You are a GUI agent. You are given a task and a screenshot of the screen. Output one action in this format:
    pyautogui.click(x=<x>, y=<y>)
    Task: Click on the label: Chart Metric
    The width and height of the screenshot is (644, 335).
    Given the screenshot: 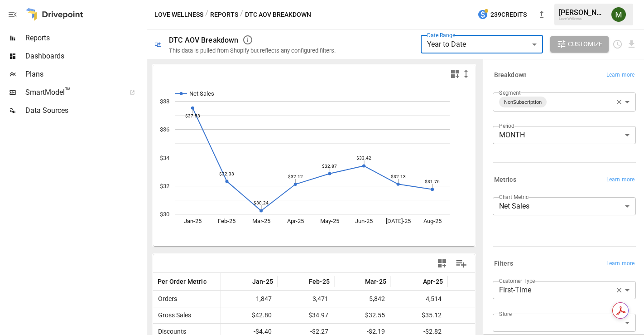 What is the action you would take?
    pyautogui.click(x=514, y=197)
    